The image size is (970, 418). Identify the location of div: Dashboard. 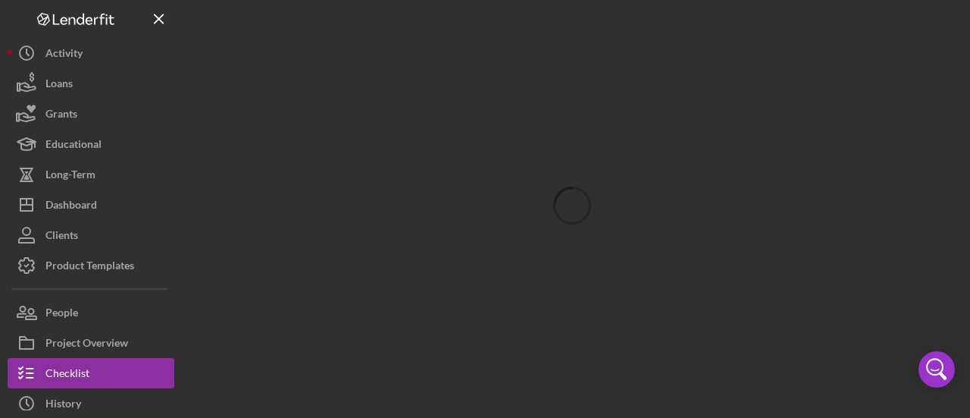
(71, 206).